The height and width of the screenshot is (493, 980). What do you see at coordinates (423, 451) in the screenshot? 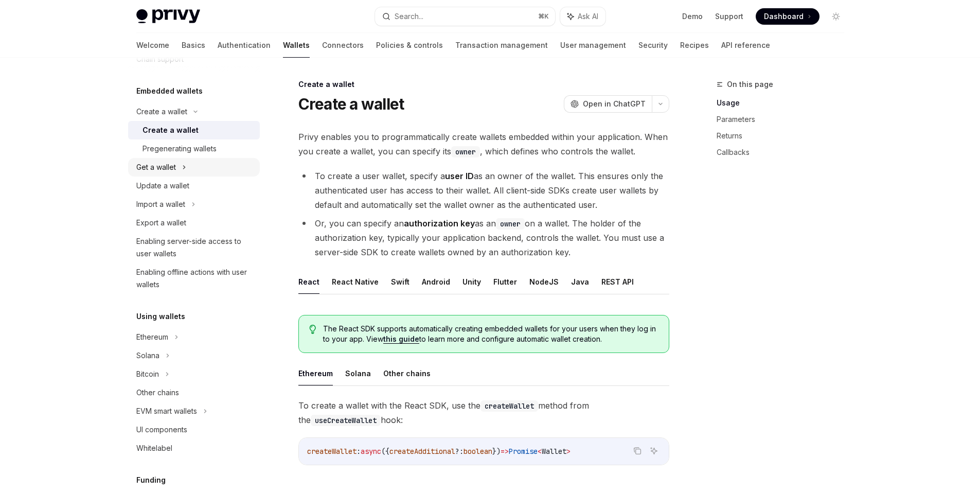
I see `span: createAdditional` at bounding box center [423, 451].